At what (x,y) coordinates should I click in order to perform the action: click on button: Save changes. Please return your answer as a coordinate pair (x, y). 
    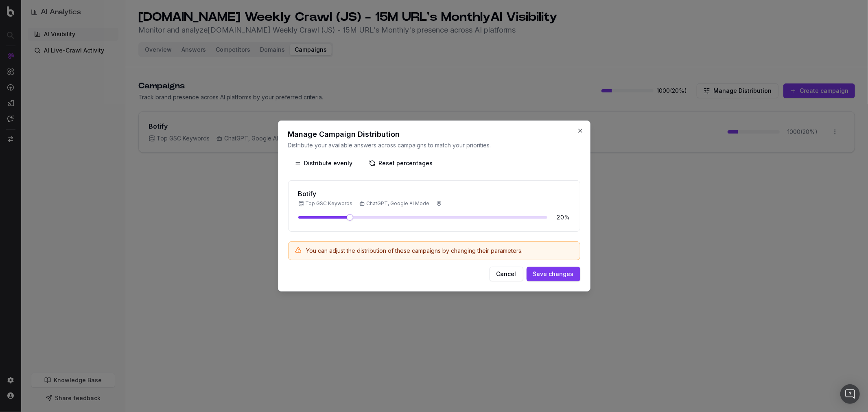
    Looking at the image, I should click on (554, 274).